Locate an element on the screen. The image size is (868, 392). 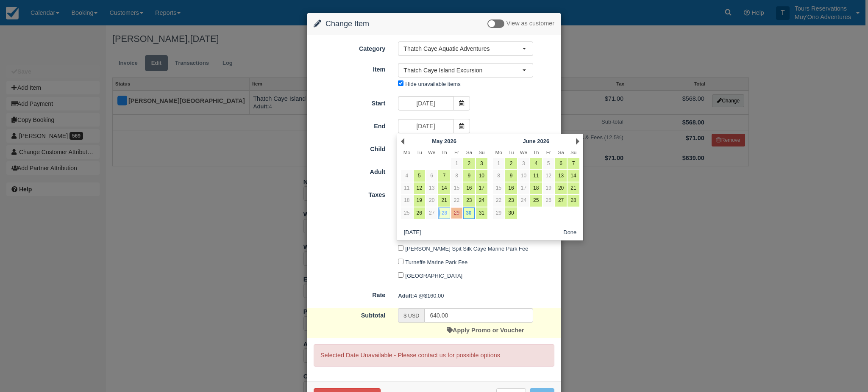
button: Done is located at coordinates (570, 233).